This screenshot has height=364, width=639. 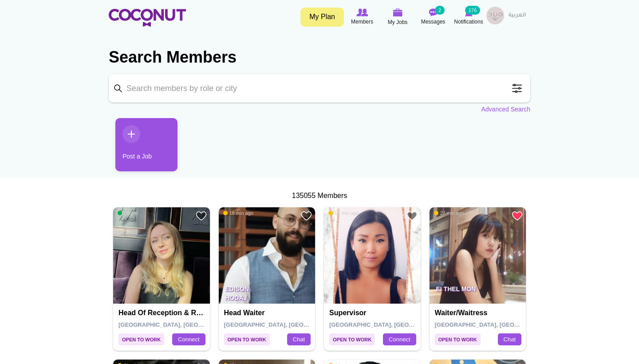 I want to click on li: 1 / 1, so click(x=140, y=148).